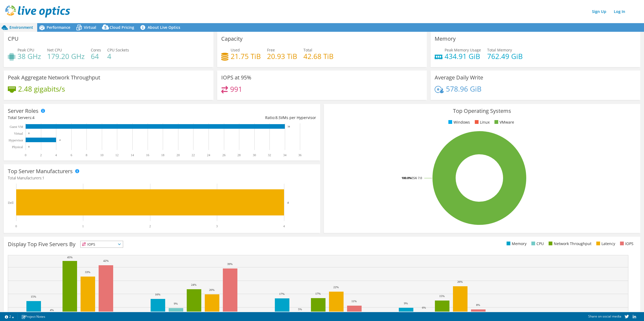 This screenshot has width=644, height=321. What do you see at coordinates (13, 39) in the screenshot?
I see `h3: CPU` at bounding box center [13, 39].